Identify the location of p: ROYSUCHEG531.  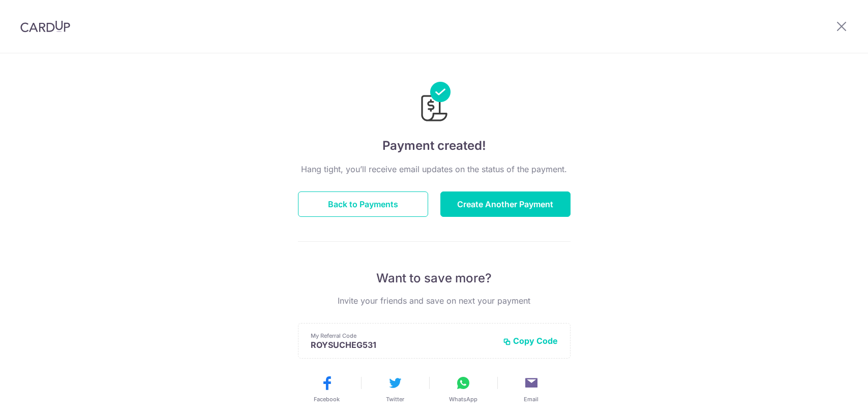
(403, 345).